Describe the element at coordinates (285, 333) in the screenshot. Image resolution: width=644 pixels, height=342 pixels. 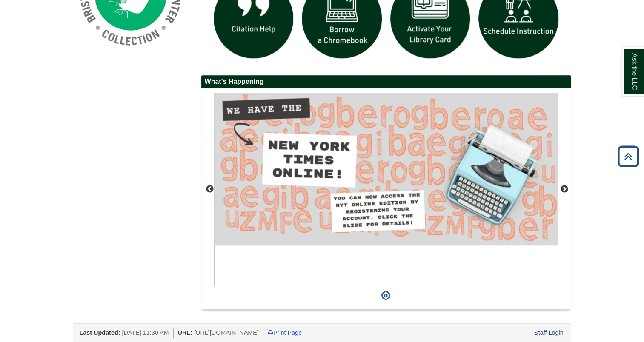
I see `a: Print Page` at that location.